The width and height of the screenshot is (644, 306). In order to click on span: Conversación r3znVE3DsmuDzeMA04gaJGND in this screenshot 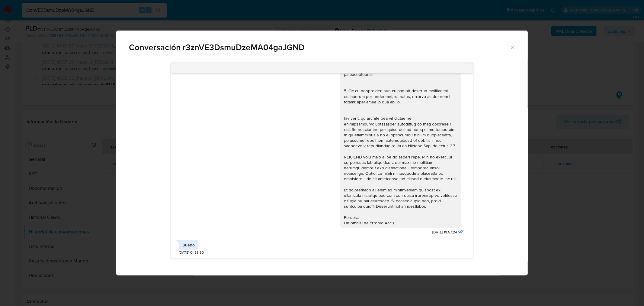, I will do `click(319, 47)`.